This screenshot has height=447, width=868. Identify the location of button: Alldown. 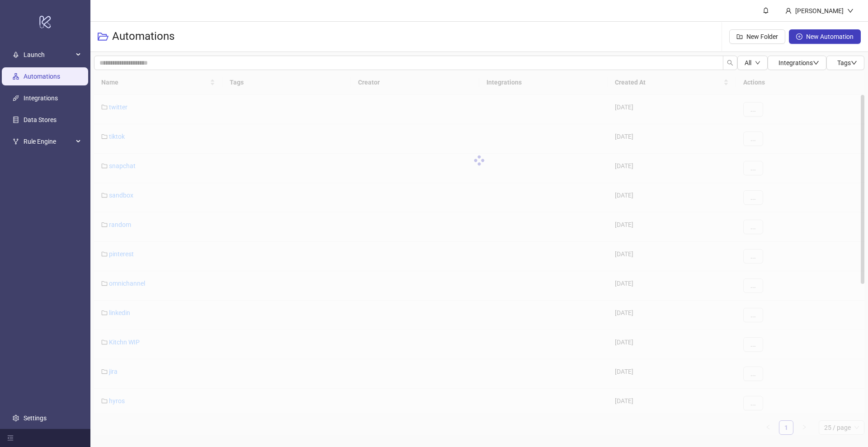
(752, 63).